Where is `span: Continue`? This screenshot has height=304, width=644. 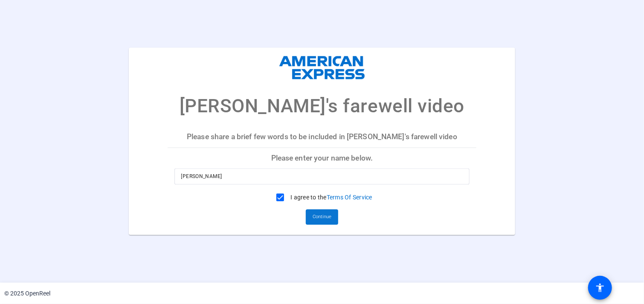 span: Continue is located at coordinates (322, 217).